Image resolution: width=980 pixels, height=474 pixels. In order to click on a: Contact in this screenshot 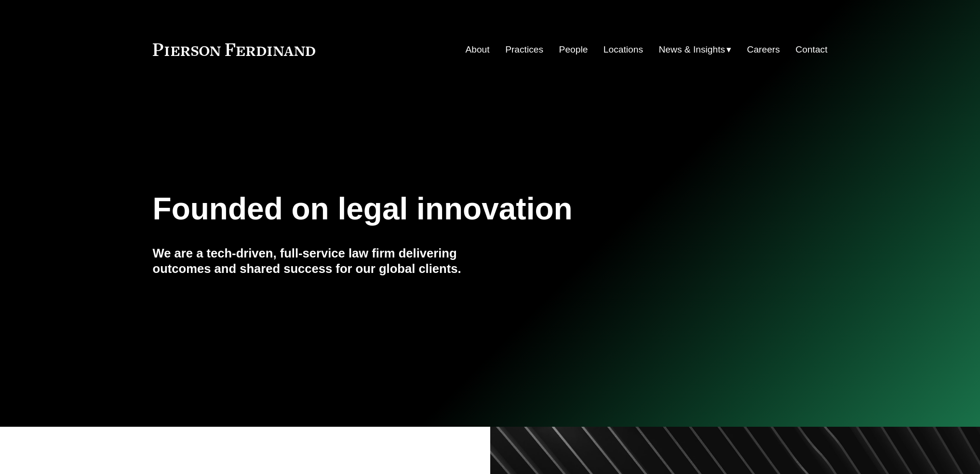, I will do `click(811, 50)`.